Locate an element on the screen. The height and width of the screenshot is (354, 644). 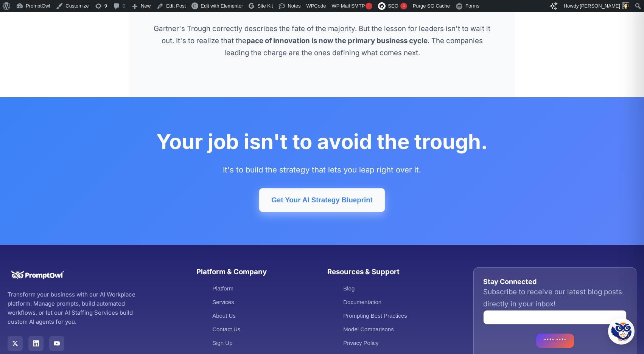
h3: Resources & Support is located at coordinates (385, 272).